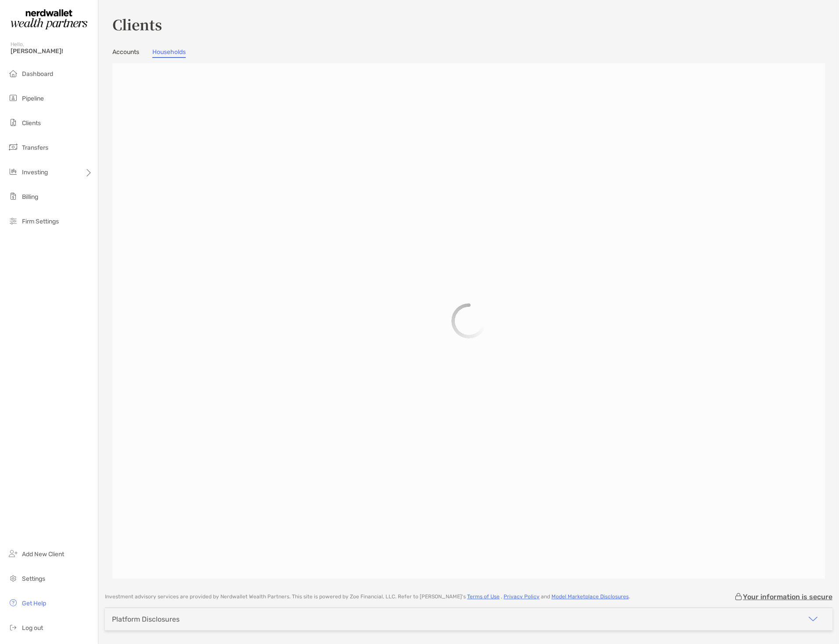 The image size is (839, 644). I want to click on img: billing icon, so click(13, 197).